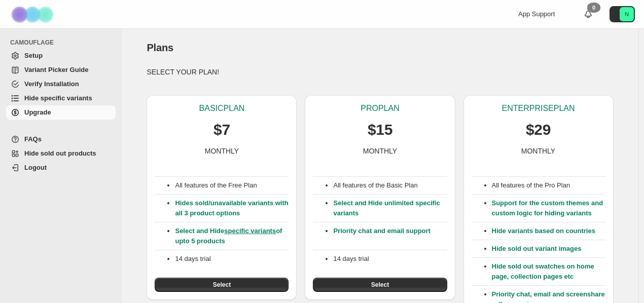 The height and width of the screenshot is (303, 644). Describe the element at coordinates (390, 208) in the screenshot. I see `p: Select and Hide unlimited specific variants` at that location.